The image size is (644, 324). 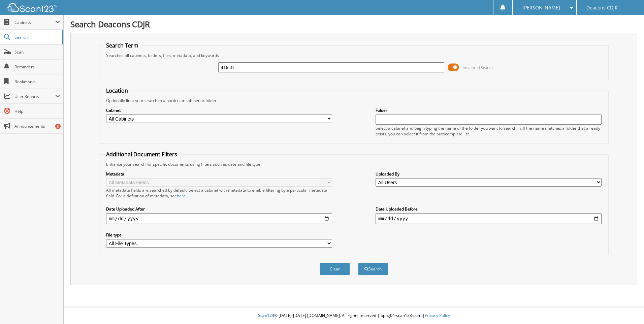 What do you see at coordinates (488, 131) in the screenshot?
I see `div: Select a cabinet and begin typing the name of the folder you want to search in. If the name match...` at bounding box center [488, 131].